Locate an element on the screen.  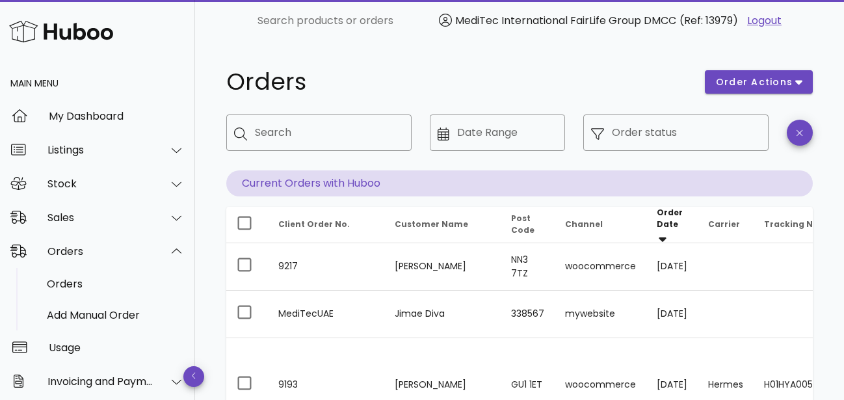
img: Huboo Logo is located at coordinates (61, 31).